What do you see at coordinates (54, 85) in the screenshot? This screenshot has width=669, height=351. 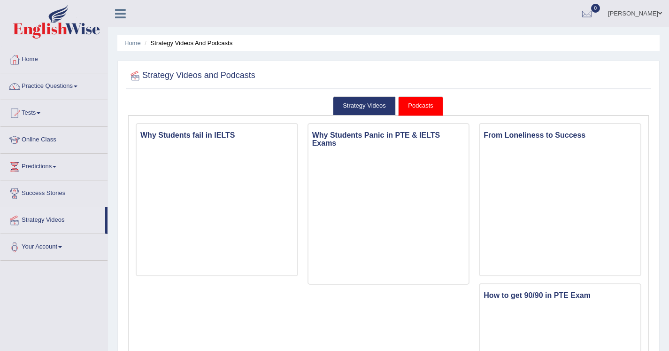 I see `a: Practice Questions` at bounding box center [54, 85].